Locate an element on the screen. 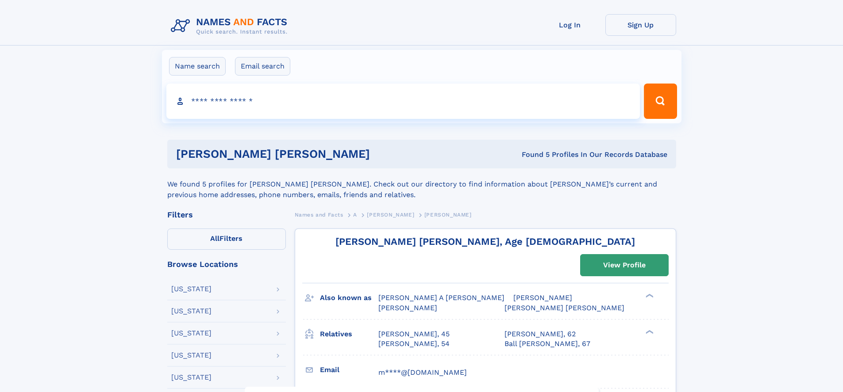 Image resolution: width=843 pixels, height=392 pixels. div: Found 5 Profiles In Our Records Database is located at coordinates (556, 155).